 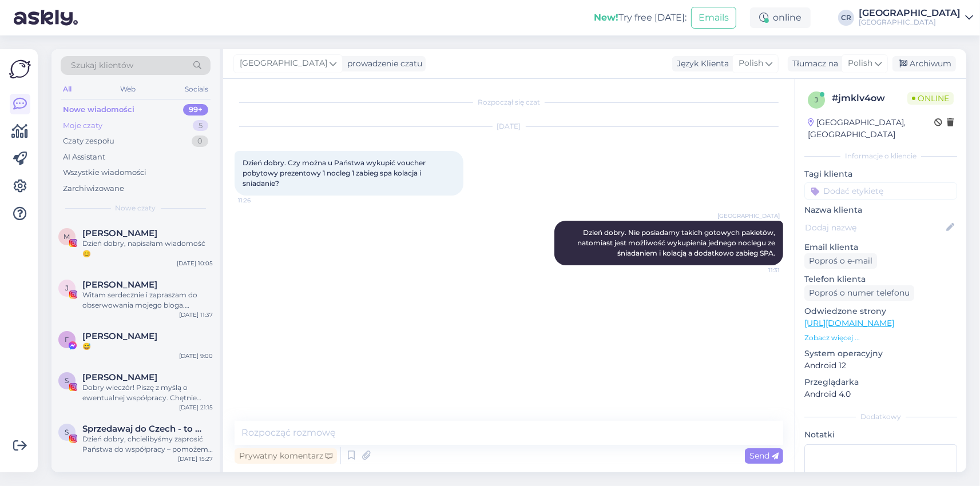 What do you see at coordinates (102, 65) in the screenshot?
I see `span: Szukaj klientów` at bounding box center [102, 65].